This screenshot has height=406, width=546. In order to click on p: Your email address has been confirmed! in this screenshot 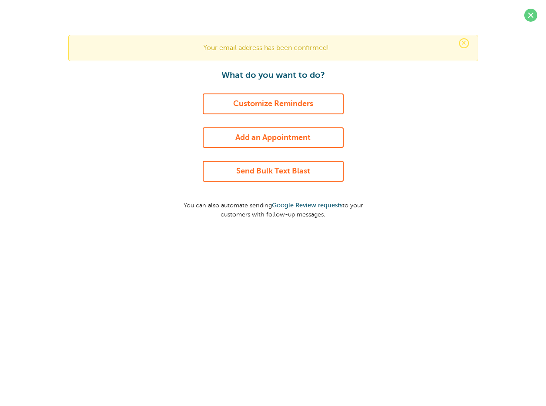, I will do `click(273, 48)`.